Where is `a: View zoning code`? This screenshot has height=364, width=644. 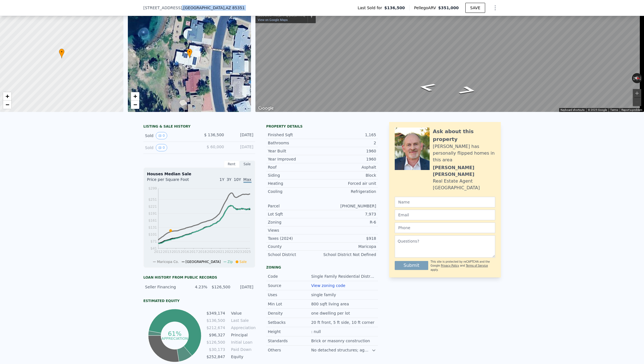 a: View zoning code is located at coordinates (328, 285).